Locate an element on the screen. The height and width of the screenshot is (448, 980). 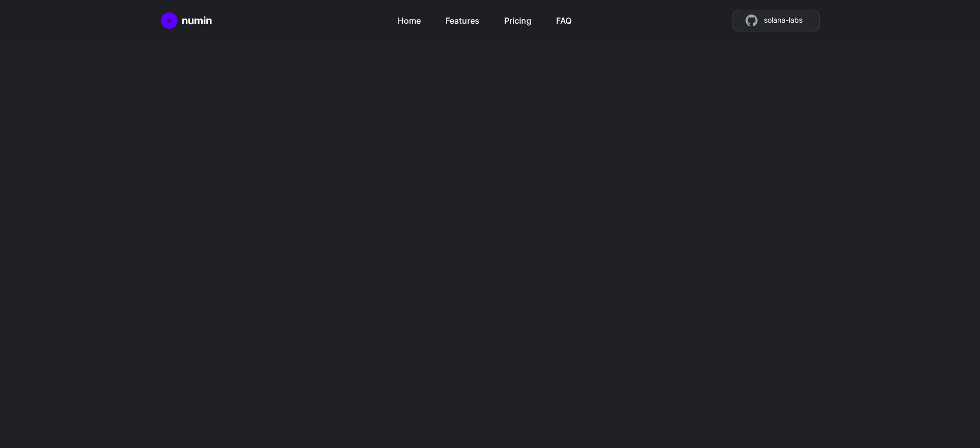
a: Pricing is located at coordinates (518, 19).